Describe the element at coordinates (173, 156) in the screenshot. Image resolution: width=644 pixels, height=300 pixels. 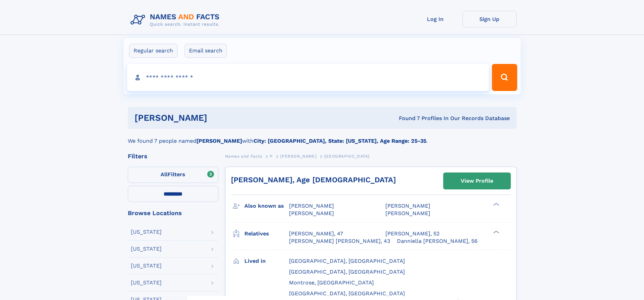
I see `div: Filters` at that location.